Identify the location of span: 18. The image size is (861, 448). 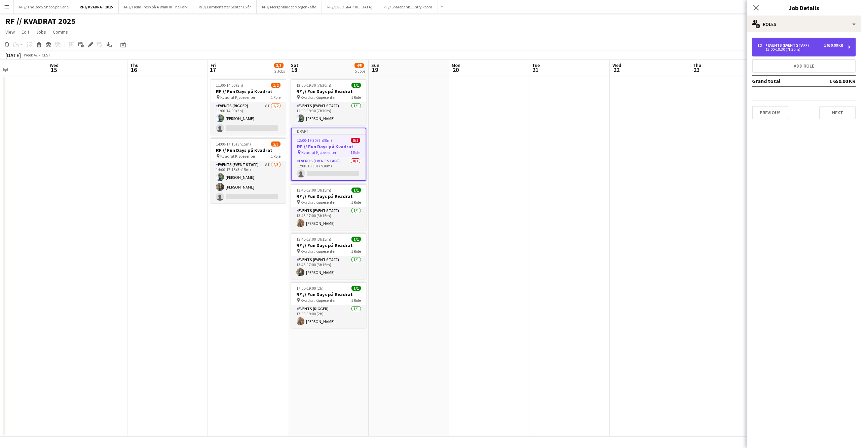
(294, 70).